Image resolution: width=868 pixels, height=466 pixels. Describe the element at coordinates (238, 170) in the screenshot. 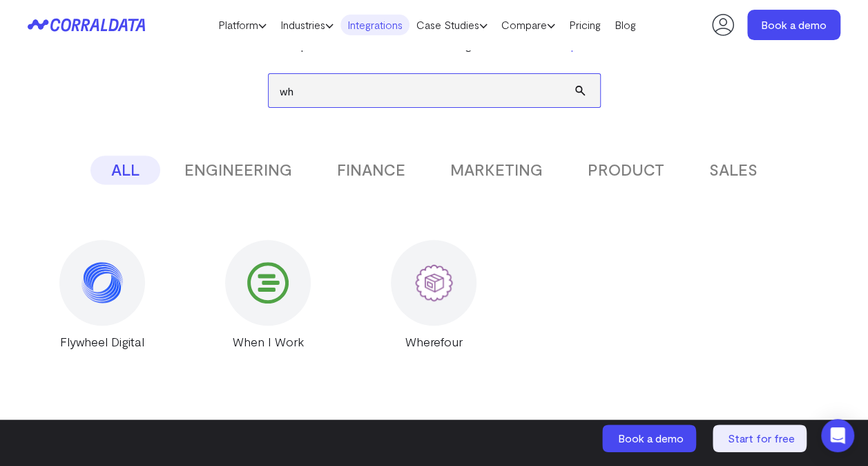

I see `button: ENGINEERING` at that location.